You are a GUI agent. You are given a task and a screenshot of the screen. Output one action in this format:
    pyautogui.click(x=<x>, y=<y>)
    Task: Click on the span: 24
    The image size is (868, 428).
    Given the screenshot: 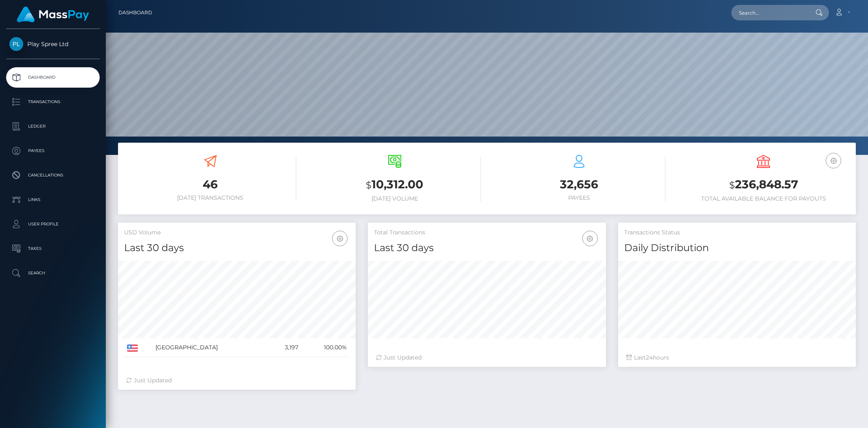 What is the action you would take?
    pyautogui.click(x=649, y=357)
    